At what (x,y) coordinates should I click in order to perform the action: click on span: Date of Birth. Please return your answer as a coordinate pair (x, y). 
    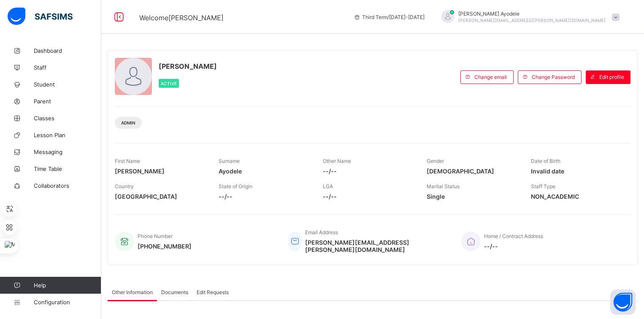
    Looking at the image, I should click on (546, 161).